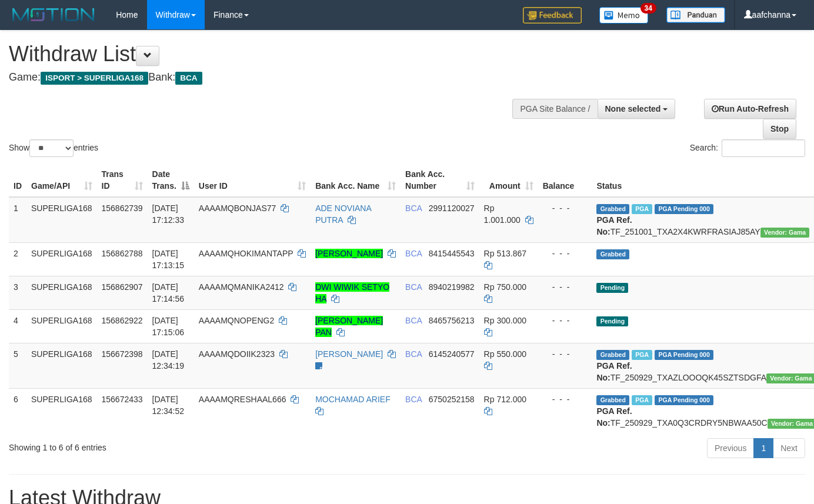 This screenshot has width=814, height=504. I want to click on a: DWI WIWIK SETYO HA, so click(352, 293).